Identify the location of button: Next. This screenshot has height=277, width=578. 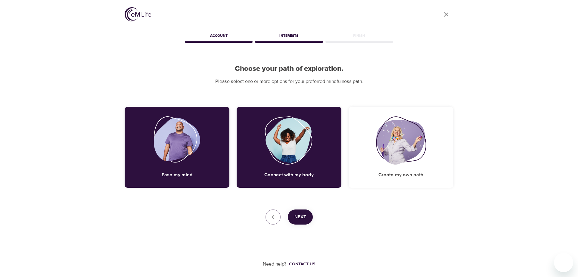
(300, 217).